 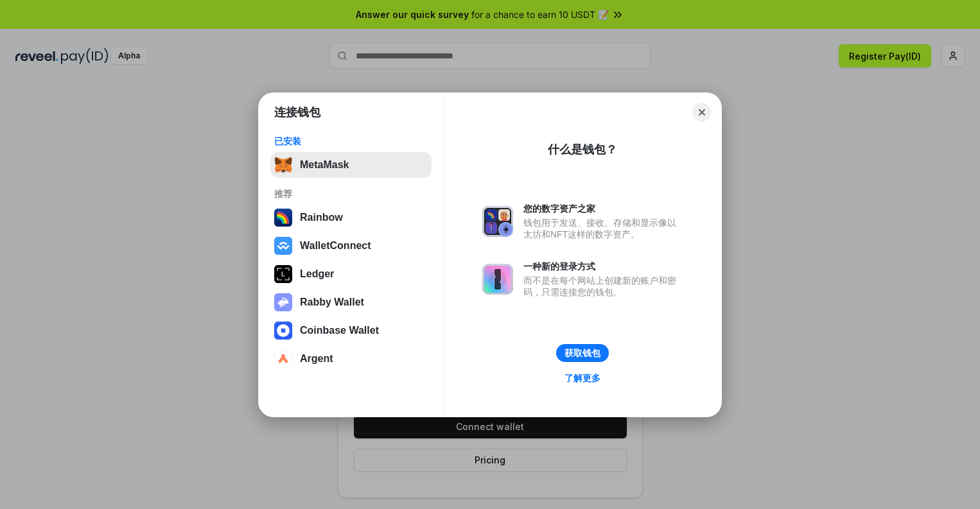 What do you see at coordinates (321, 218) in the screenshot?
I see `div: Rainbow` at bounding box center [321, 218].